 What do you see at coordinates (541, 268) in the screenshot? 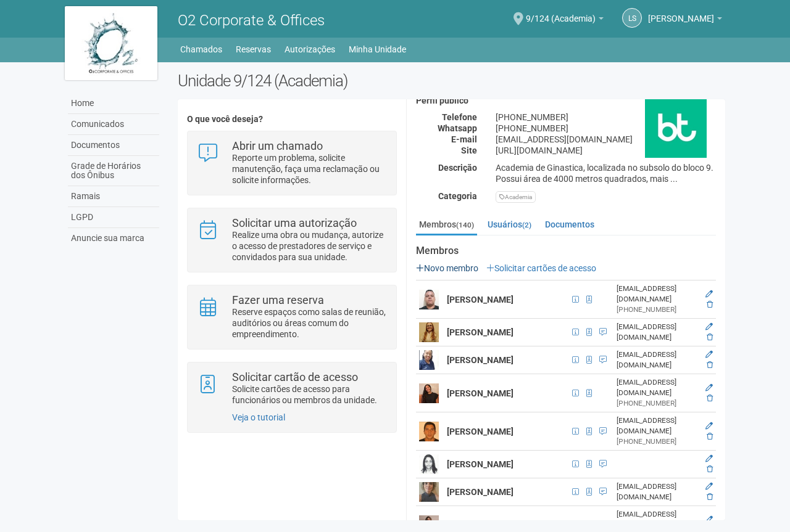
I see `a: Solicitar cartões de acesso` at bounding box center [541, 268].